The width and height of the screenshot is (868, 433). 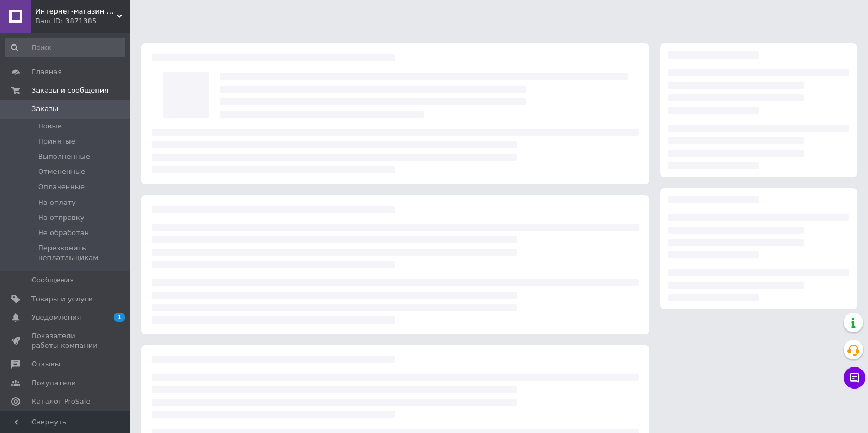 I want to click on span: Заказы, so click(x=44, y=109).